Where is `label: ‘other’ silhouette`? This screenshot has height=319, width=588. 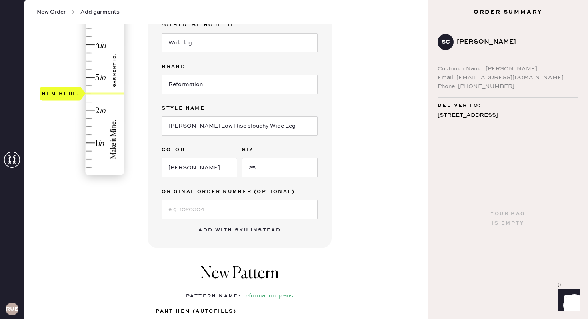 label: ‘other’ silhouette is located at coordinates (240, 25).